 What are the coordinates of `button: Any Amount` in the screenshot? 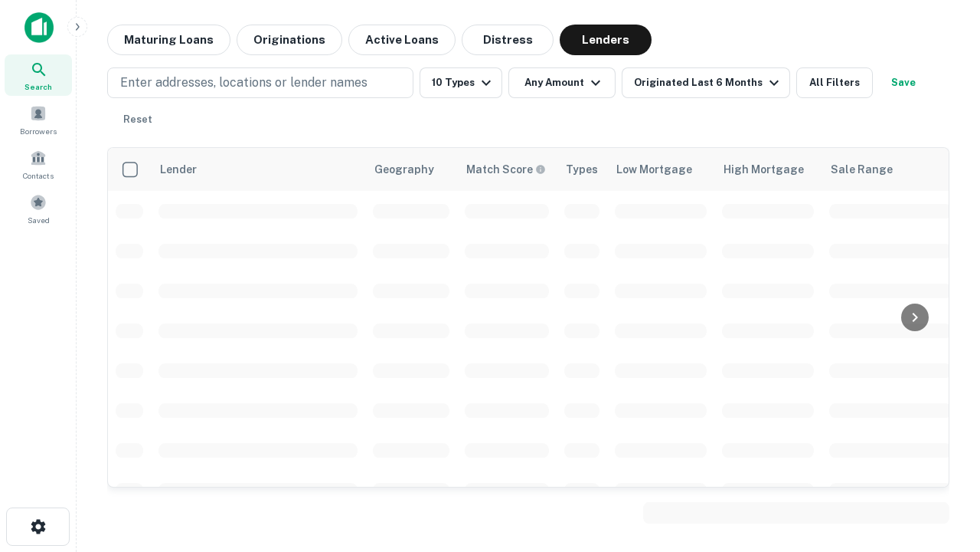 It's located at (562, 83).